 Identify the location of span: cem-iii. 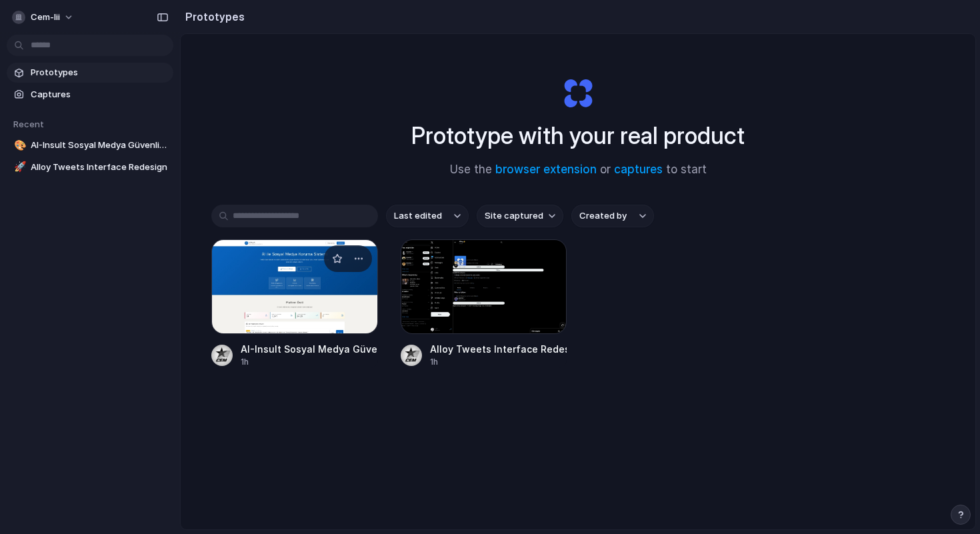
(45, 17).